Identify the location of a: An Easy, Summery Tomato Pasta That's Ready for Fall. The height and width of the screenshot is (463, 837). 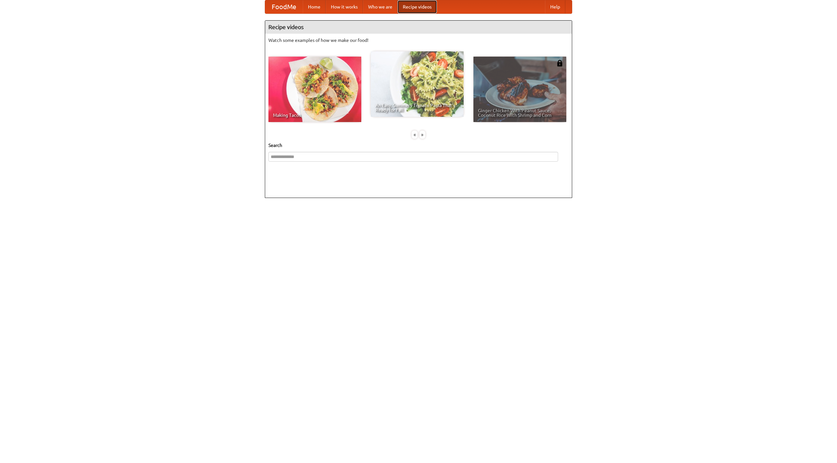
(417, 84).